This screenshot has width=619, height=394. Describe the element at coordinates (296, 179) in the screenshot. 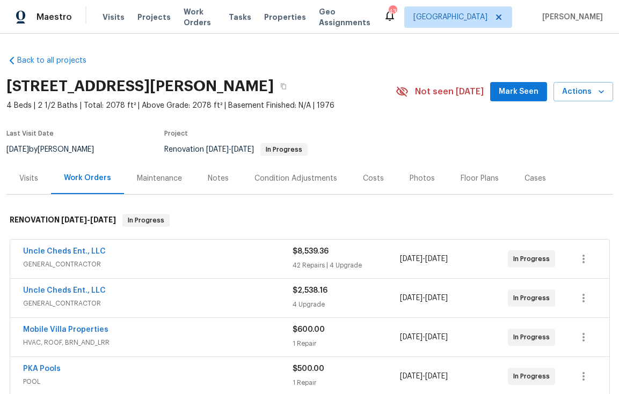

I see `div: Condition Adjustments` at that location.